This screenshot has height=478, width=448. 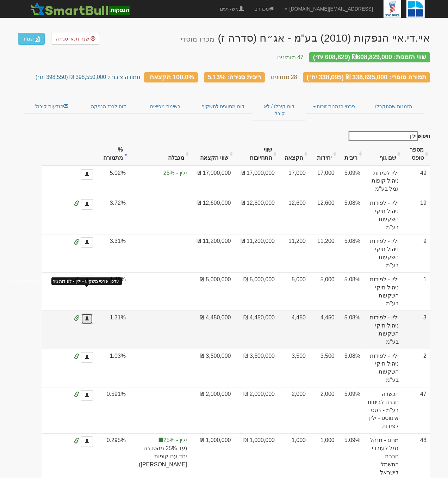 What do you see at coordinates (223, 107) in the screenshot?
I see `a: דוח מסווגים לתשקיף` at bounding box center [223, 107].